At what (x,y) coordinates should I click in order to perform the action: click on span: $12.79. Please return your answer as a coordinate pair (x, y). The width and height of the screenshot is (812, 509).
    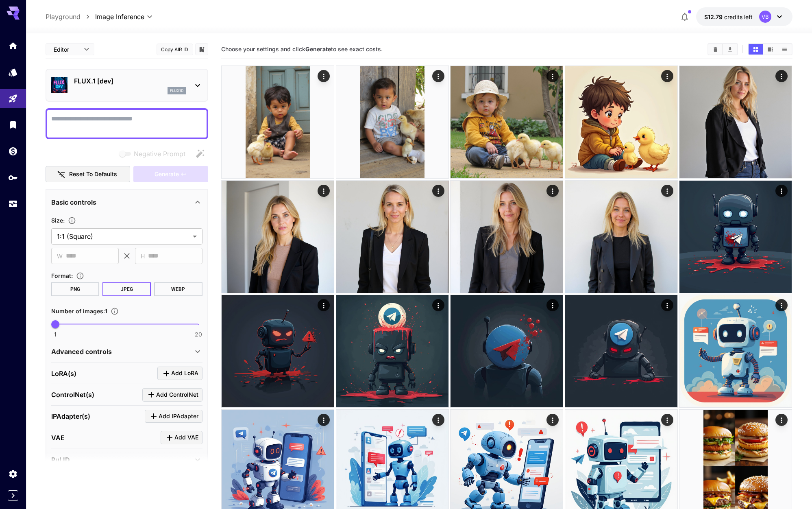
    Looking at the image, I should click on (714, 17).